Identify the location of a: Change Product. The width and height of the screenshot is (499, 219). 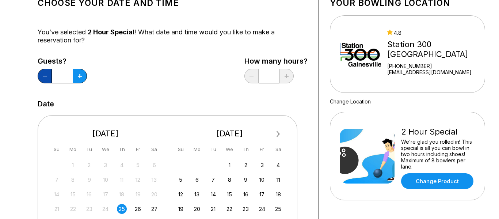
(437, 181).